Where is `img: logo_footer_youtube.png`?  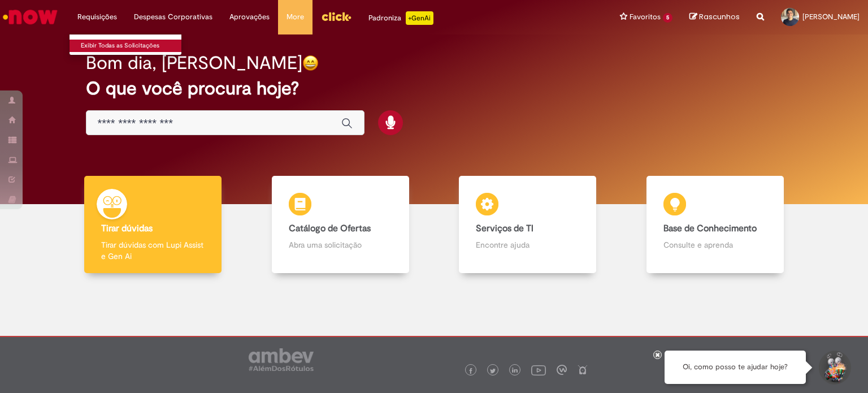 img: logo_footer_youtube.png is located at coordinates (538, 370).